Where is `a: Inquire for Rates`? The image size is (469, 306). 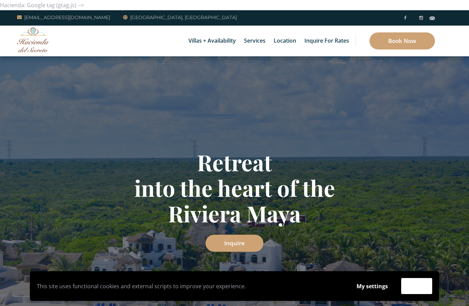 a: Inquire for Rates is located at coordinates (326, 41).